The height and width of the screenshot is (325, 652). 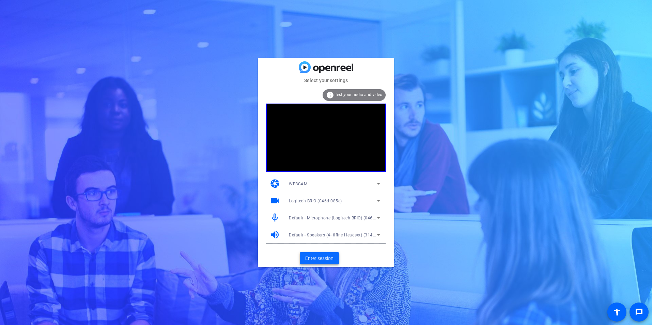 I want to click on span: Default - Microphone (Logitech BRIO) (046d:085e), so click(x=338, y=218).